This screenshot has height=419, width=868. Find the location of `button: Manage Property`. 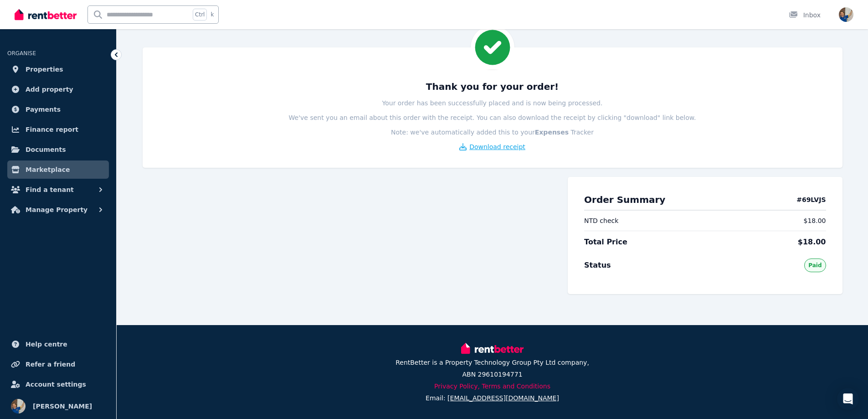

button: Manage Property is located at coordinates (58, 210).